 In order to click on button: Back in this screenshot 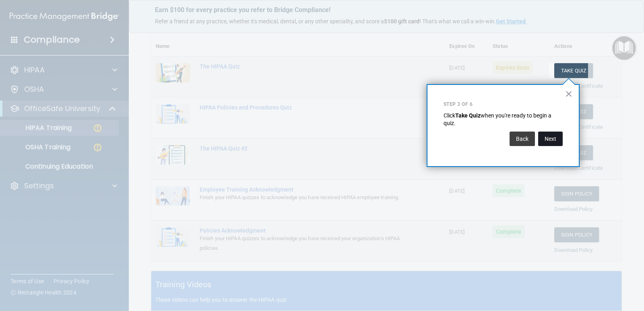, I will do `click(522, 139)`.